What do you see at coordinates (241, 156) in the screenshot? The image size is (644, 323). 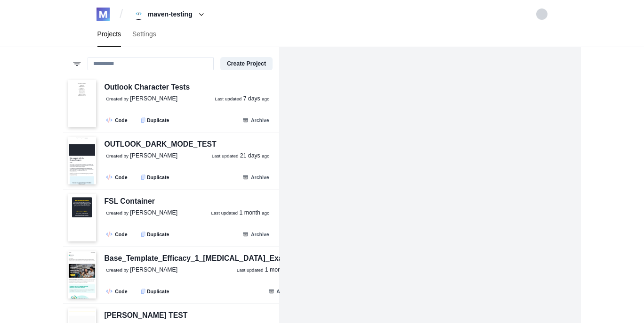 I see `a: Last updated 21 days ago` at bounding box center [241, 156].